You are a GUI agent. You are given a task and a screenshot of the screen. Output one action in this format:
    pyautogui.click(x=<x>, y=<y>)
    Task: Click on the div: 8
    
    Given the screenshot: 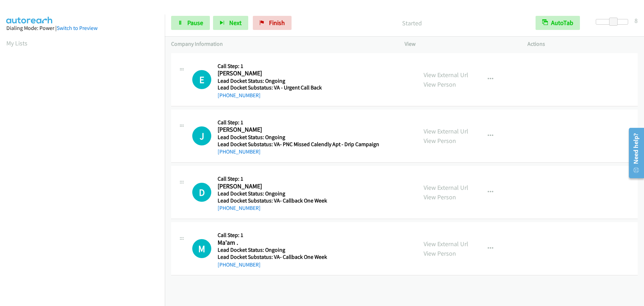 What is the action you would take?
    pyautogui.click(x=636, y=20)
    